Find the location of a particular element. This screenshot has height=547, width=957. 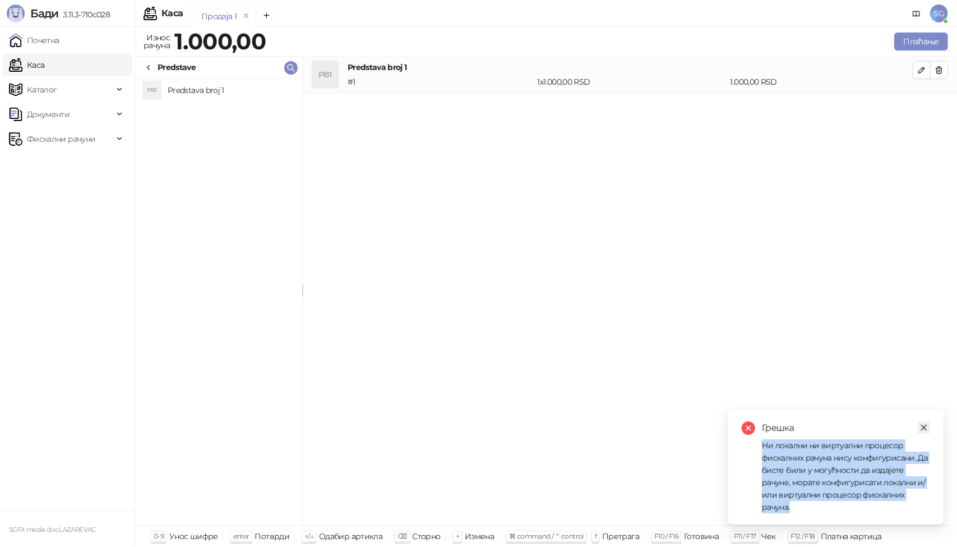

img: Logo is located at coordinates (16, 13).